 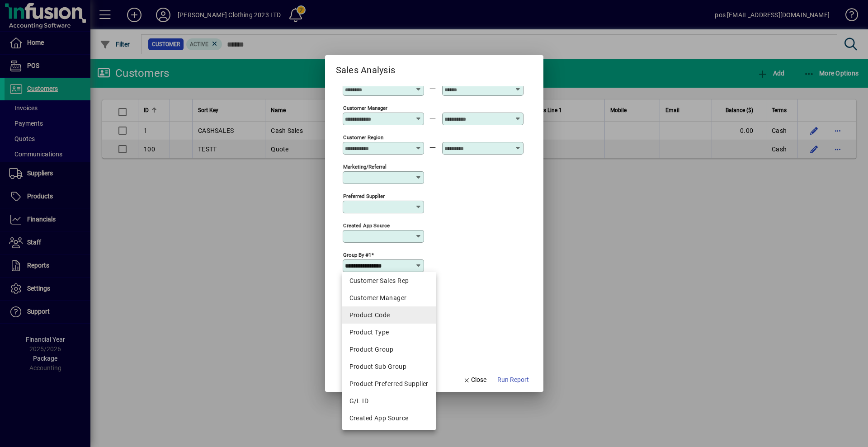 What do you see at coordinates (389, 366) in the screenshot?
I see `div: Product Sub Group` at bounding box center [389, 366].